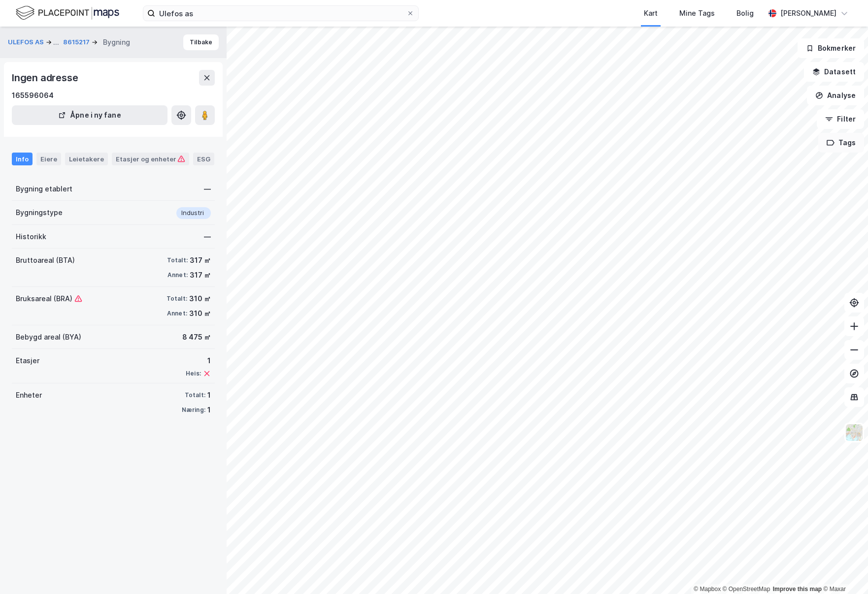 This screenshot has width=868, height=594. What do you see at coordinates (31, 237) in the screenshot?
I see `div: Historikk` at bounding box center [31, 237].